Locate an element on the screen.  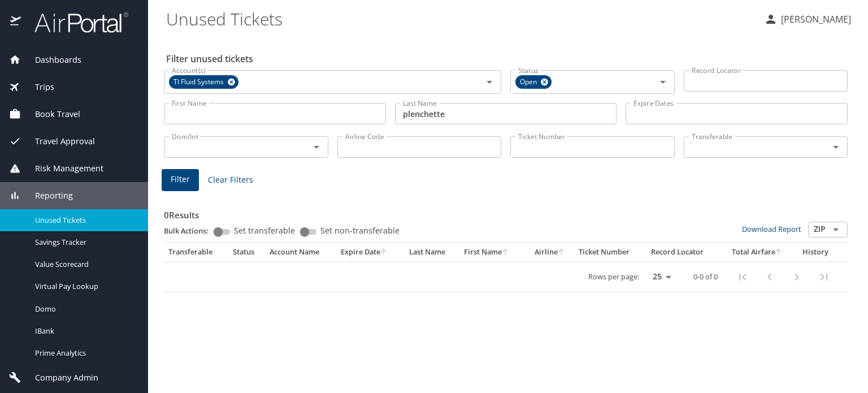
div: Transferable is located at coordinates (196, 252).